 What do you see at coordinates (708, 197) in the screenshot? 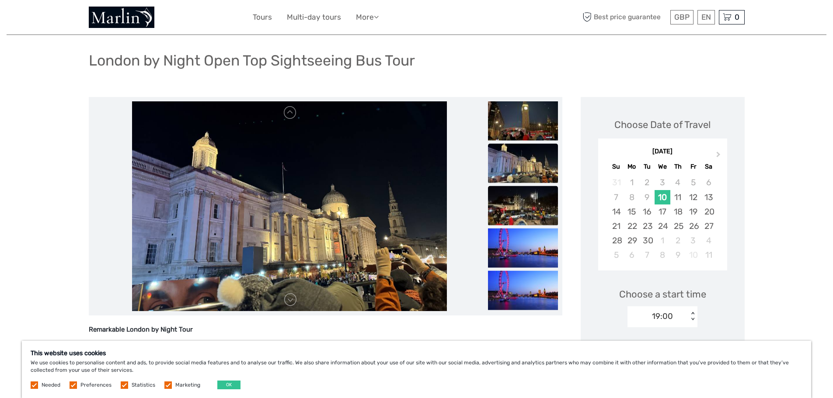
I see `div: Choose Saturday, September 13th, 2025` at bounding box center [708, 197].